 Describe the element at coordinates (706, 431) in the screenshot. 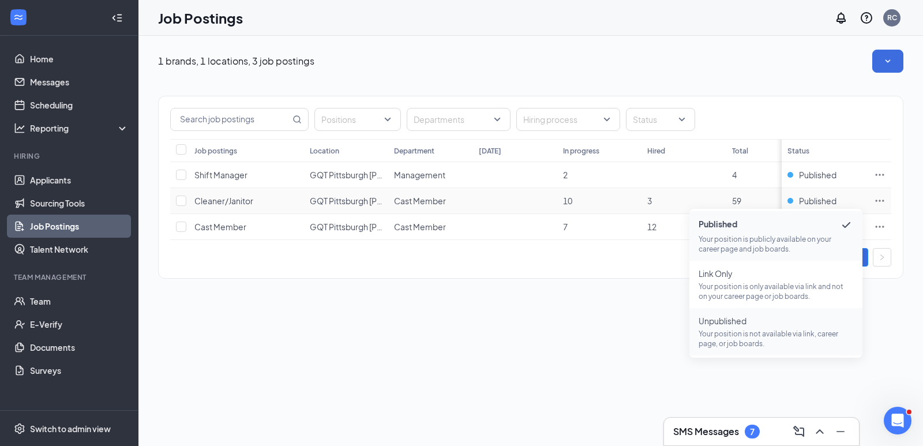

I see `h3: SMS Messages` at that location.